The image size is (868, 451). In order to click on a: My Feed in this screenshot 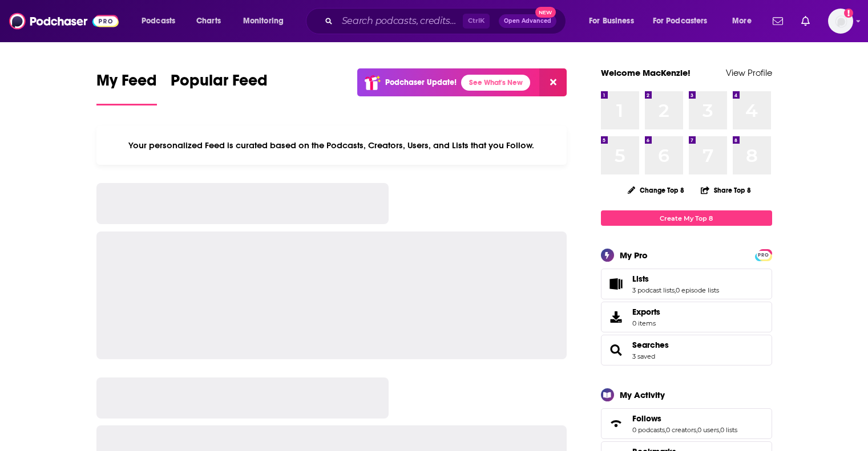, I will do `click(127, 87)`.